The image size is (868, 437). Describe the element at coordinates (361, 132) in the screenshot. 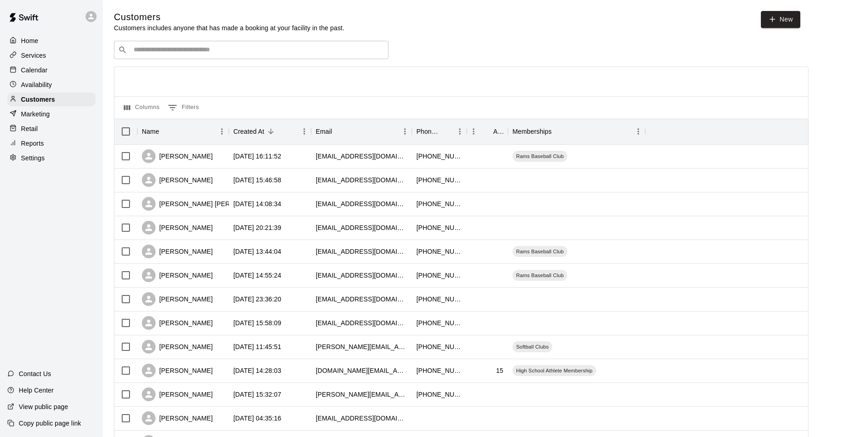

I see `div: Email` at that location.